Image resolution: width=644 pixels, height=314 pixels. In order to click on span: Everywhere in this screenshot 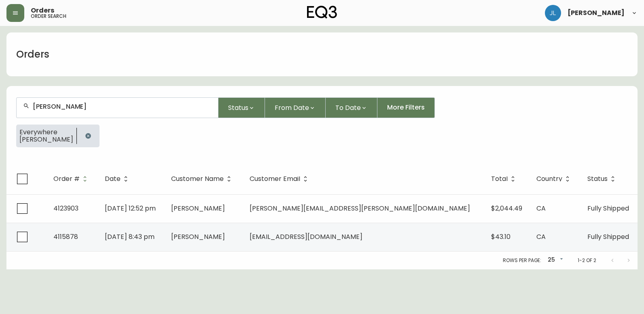, I will do `click(46, 132)`.